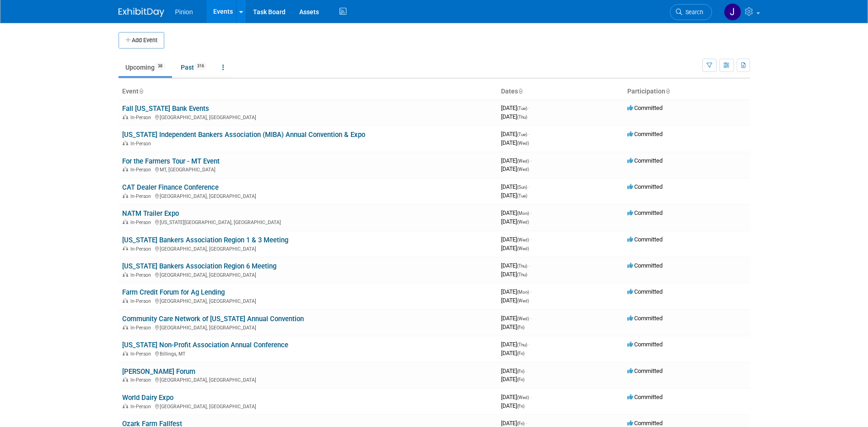  I want to click on span: (Thu), so click(523, 274).